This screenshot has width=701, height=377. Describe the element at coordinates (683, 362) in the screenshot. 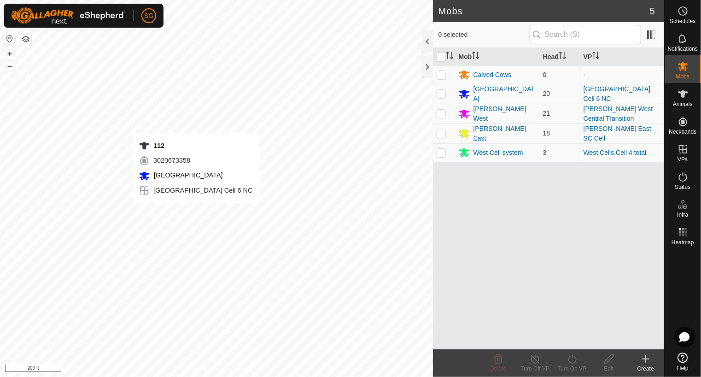

I see `a: Help` at that location.